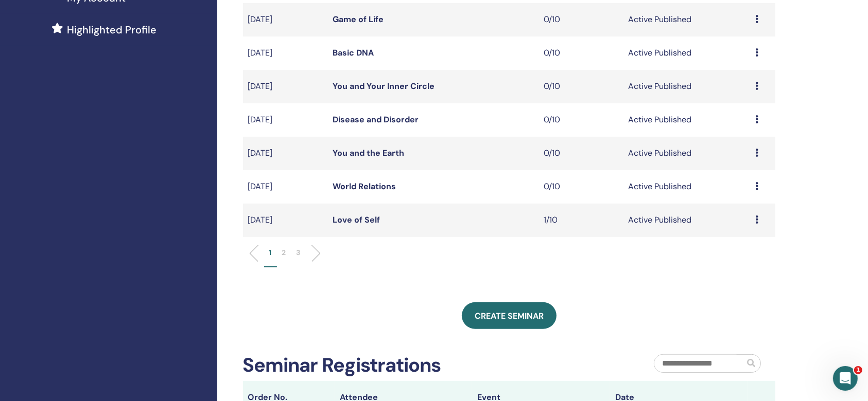  I want to click on td: 1/10, so click(581, 220).